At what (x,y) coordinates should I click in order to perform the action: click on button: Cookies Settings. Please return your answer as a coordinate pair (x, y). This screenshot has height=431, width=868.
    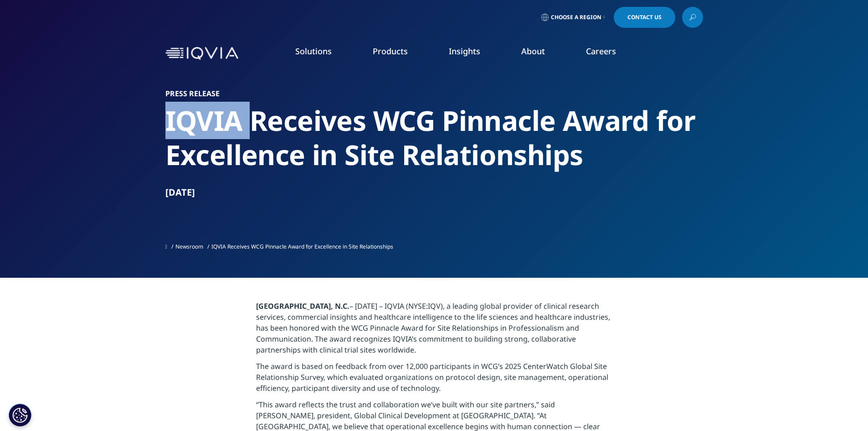
    Looking at the image, I should click on (20, 415).